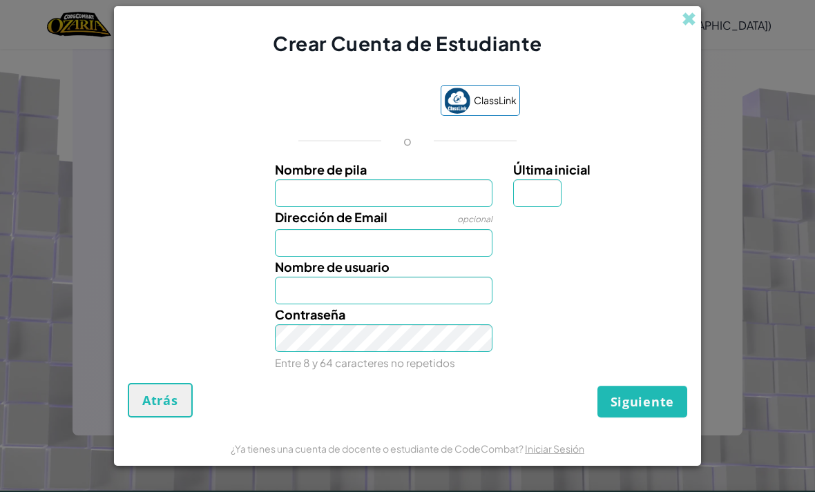  What do you see at coordinates (552, 169) in the screenshot?
I see `span: Última inicial` at bounding box center [552, 169].